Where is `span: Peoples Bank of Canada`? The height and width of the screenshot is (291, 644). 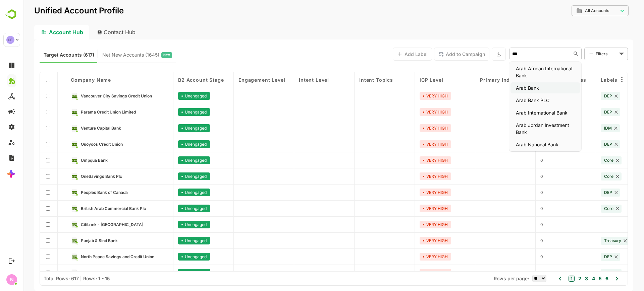 span: Peoples Bank of Canada is located at coordinates (81, 193).